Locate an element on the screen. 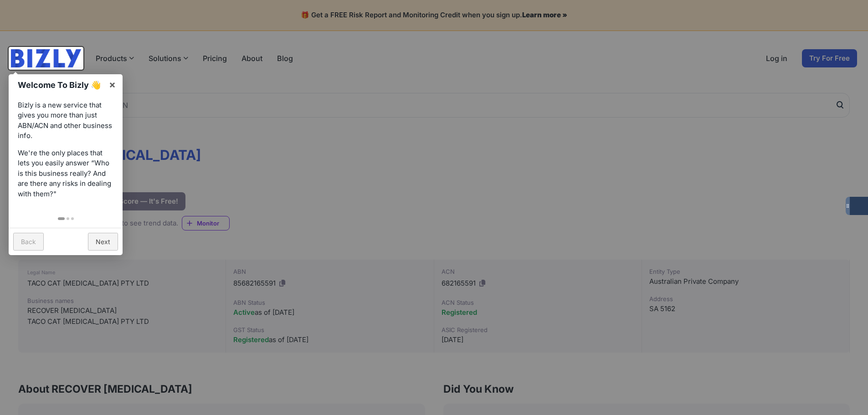 The image size is (868, 415). p: We're the only places that lets you easily answer “Who is this business really? And are there any... is located at coordinates (66, 174).